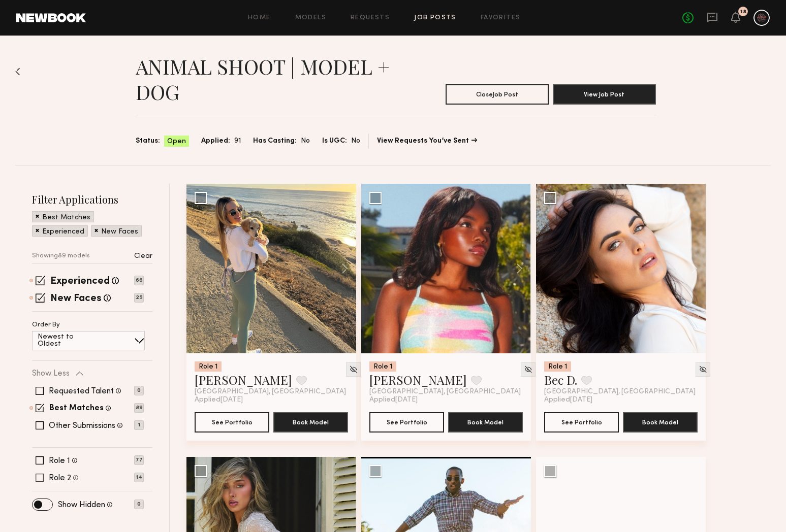 This screenshot has width=786, height=532. Describe the element at coordinates (561, 379) in the screenshot. I see `a: Bec D.` at that location.